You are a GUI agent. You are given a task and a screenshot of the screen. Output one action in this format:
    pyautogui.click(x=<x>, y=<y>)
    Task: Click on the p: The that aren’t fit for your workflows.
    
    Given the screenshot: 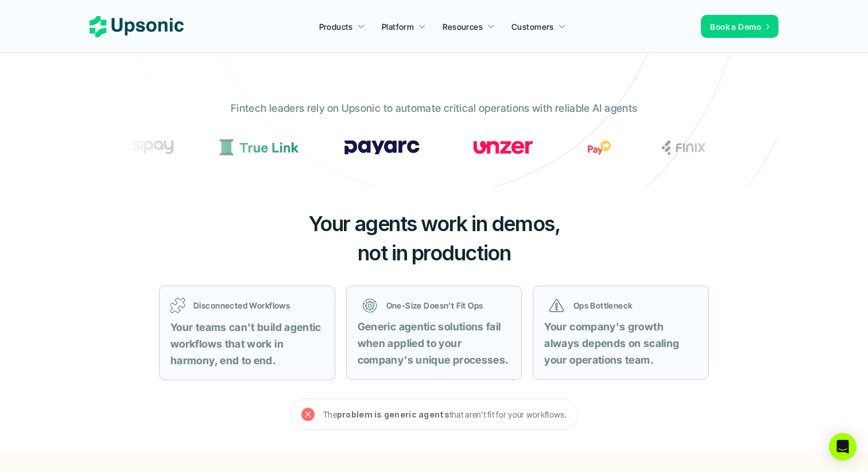 What is the action you would take?
    pyautogui.click(x=445, y=414)
    